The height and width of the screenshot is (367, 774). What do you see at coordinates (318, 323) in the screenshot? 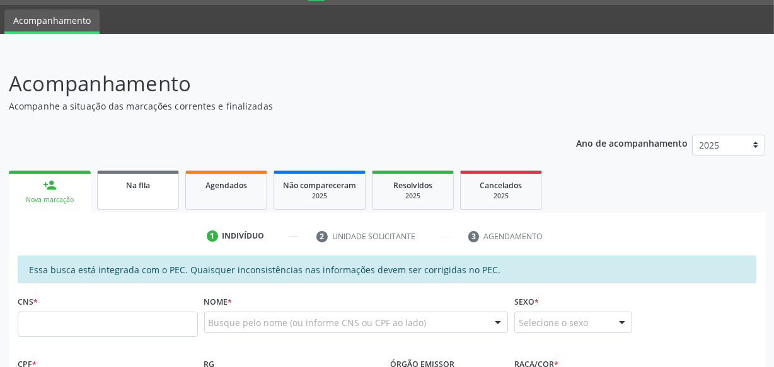
I see `span: Busque pelo nome (ou informe CNS ou CPF ao lado)` at bounding box center [318, 323].